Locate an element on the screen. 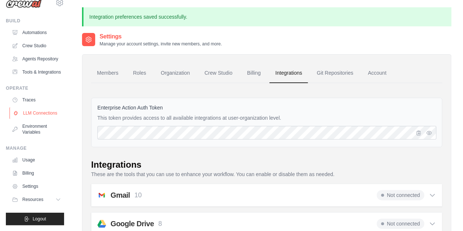  h2: Gmail is located at coordinates (120, 195).